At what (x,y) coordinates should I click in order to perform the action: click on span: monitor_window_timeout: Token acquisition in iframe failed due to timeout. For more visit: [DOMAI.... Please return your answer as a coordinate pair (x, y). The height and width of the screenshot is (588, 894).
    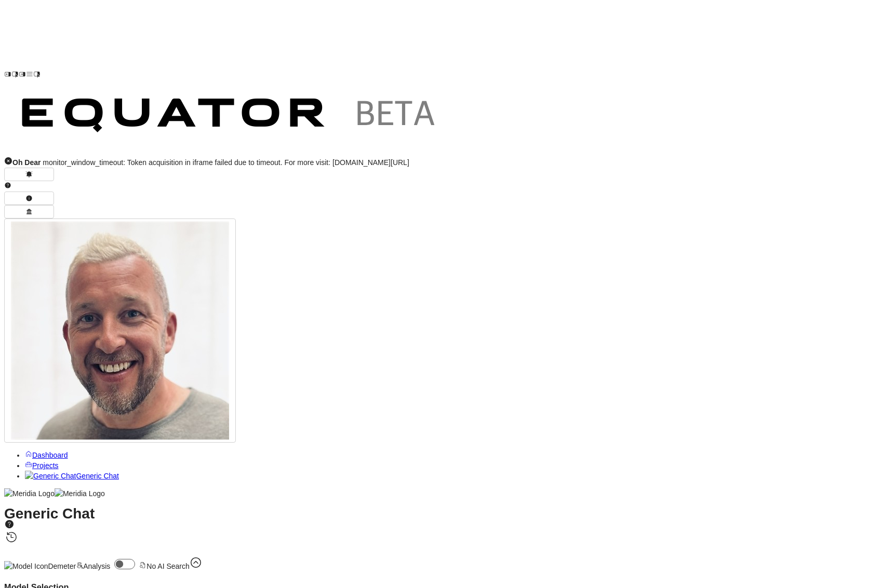
    Looking at the image, I should click on (211, 162).